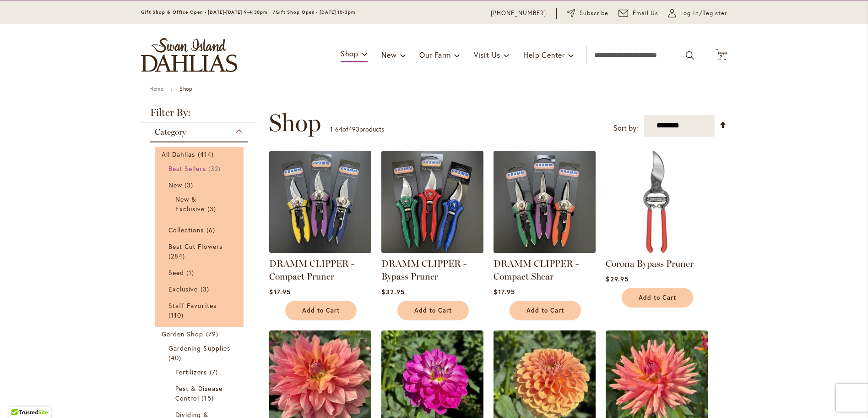  I want to click on span: Our Farm, so click(435, 54).